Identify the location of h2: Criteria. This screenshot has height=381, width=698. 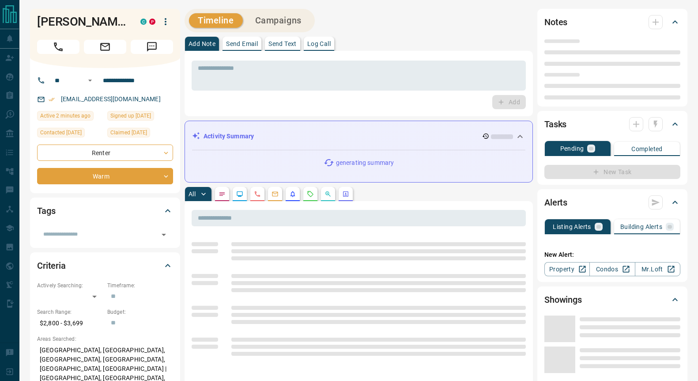
(51, 265).